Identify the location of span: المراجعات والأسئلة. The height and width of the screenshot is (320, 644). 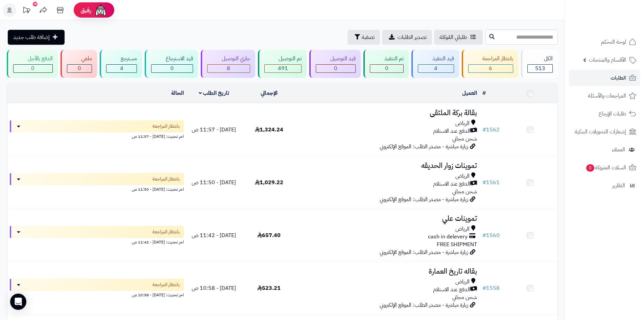
(607, 96).